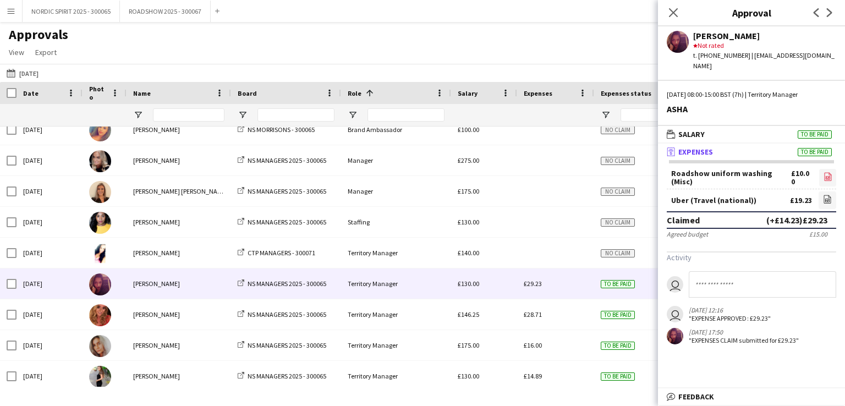 Image resolution: width=845 pixels, height=406 pixels. What do you see at coordinates (751, 109) in the screenshot?
I see `div: ASHA` at bounding box center [751, 109].